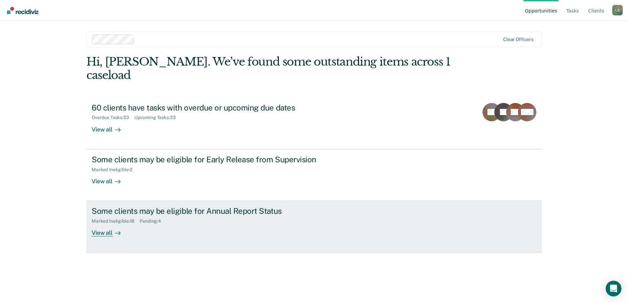 The width and height of the screenshot is (628, 303). I want to click on div: Marked Ineligible : 2, so click(114, 170).